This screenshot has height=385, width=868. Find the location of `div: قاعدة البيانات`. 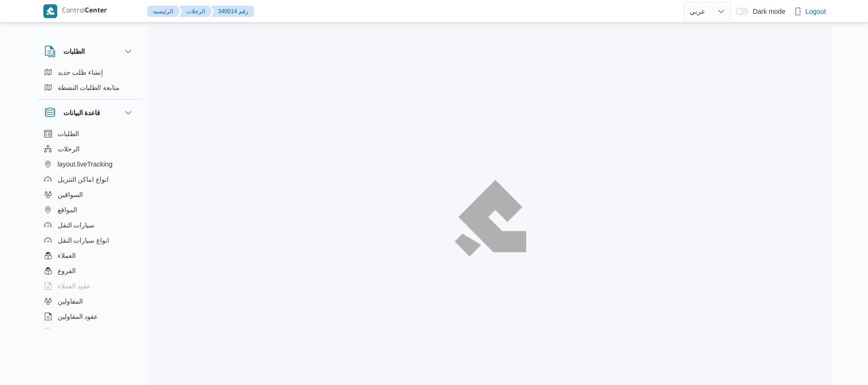

div: قاعدة البيانات is located at coordinates (89, 229).